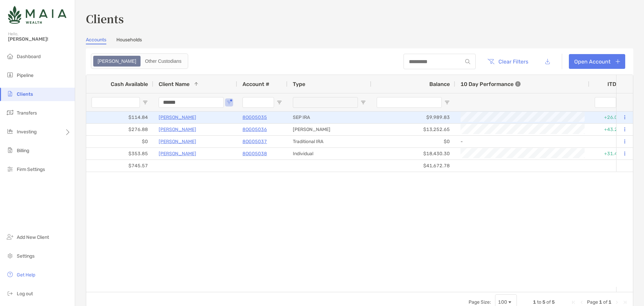 The width and height of the screenshot is (644, 306). What do you see at coordinates (617, 302) in the screenshot?
I see `div: Next Page` at bounding box center [617, 302].